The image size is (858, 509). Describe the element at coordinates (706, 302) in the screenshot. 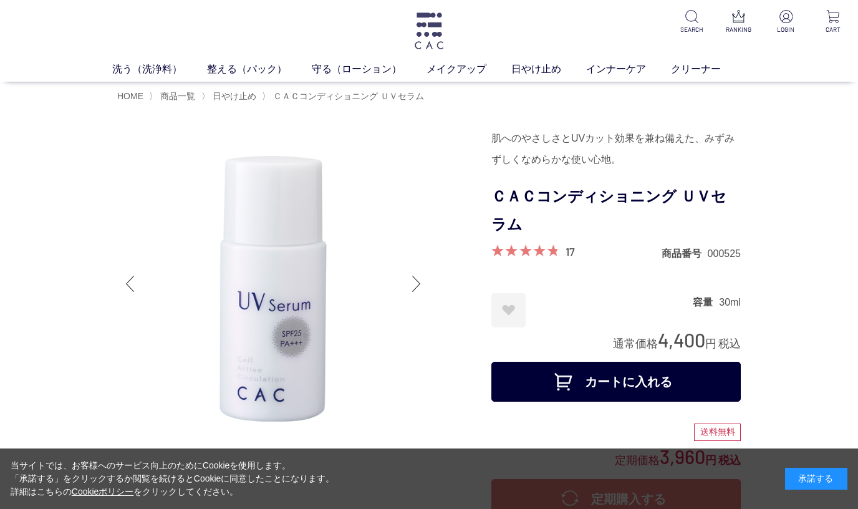

I see `dt: 容量` at that location.